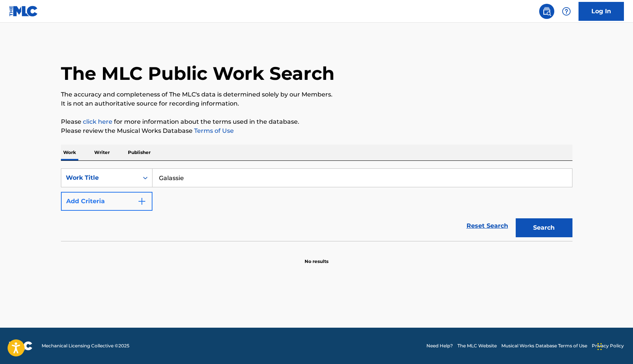 The image size is (633, 364). I want to click on a: Reset Search, so click(487, 226).